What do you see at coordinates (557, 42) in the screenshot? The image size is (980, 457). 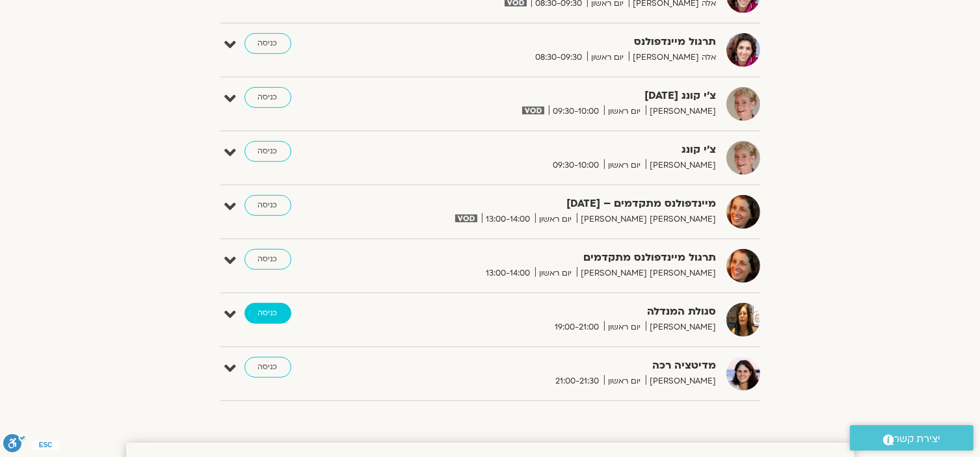 I see `strong: תרגול מיינדפולנס` at bounding box center [557, 42].